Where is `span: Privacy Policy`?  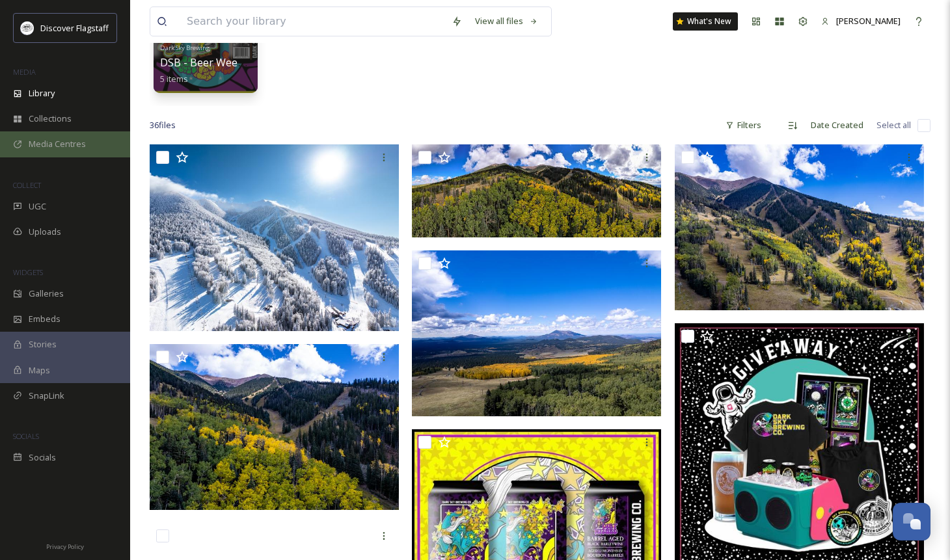
span: Privacy Policy is located at coordinates (65, 546).